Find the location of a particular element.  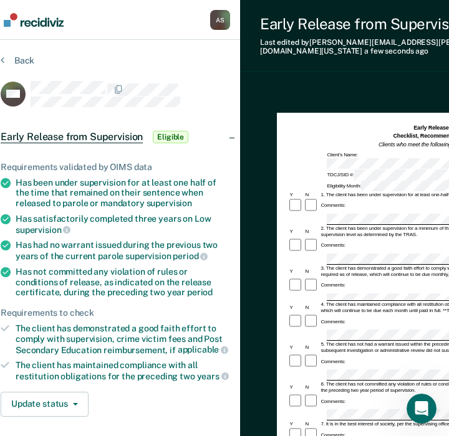

div: Has had no warrant issued during the previous two years of the current parole supervision is located at coordinates (123, 250).